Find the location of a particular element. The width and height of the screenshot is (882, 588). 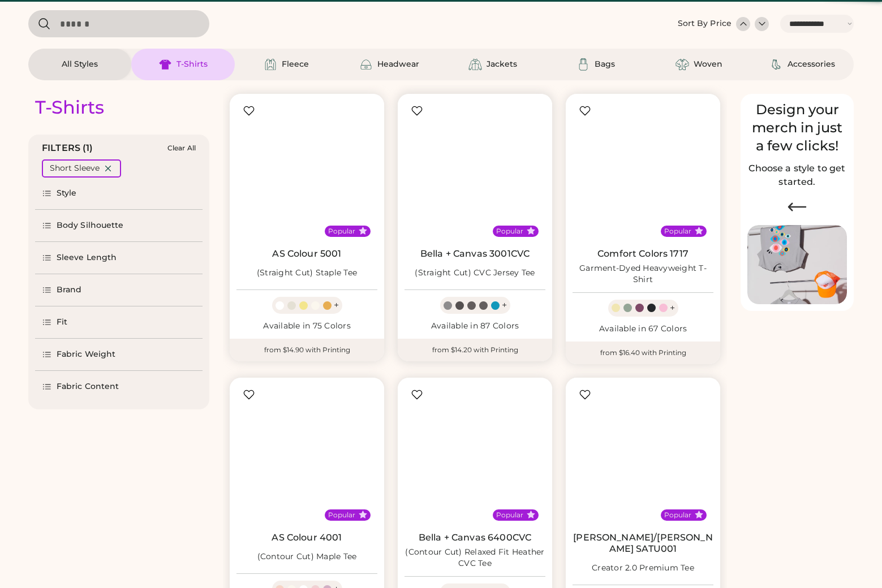

img: Bags Icon is located at coordinates (583, 64).